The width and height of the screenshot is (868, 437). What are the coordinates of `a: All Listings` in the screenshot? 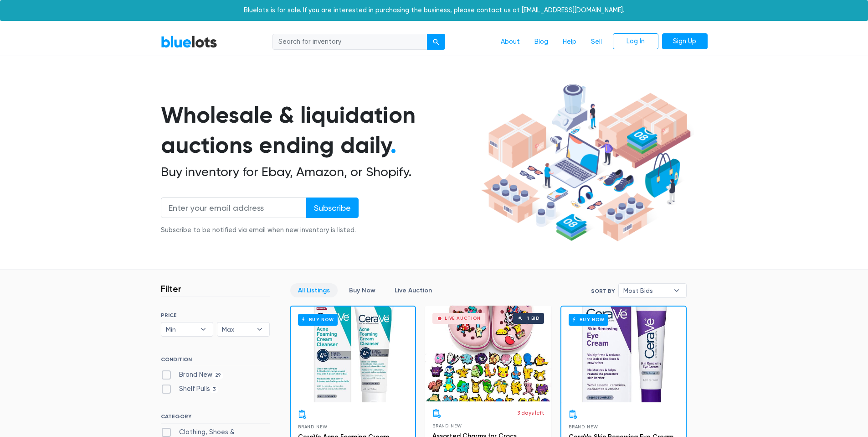 It's located at (314, 290).